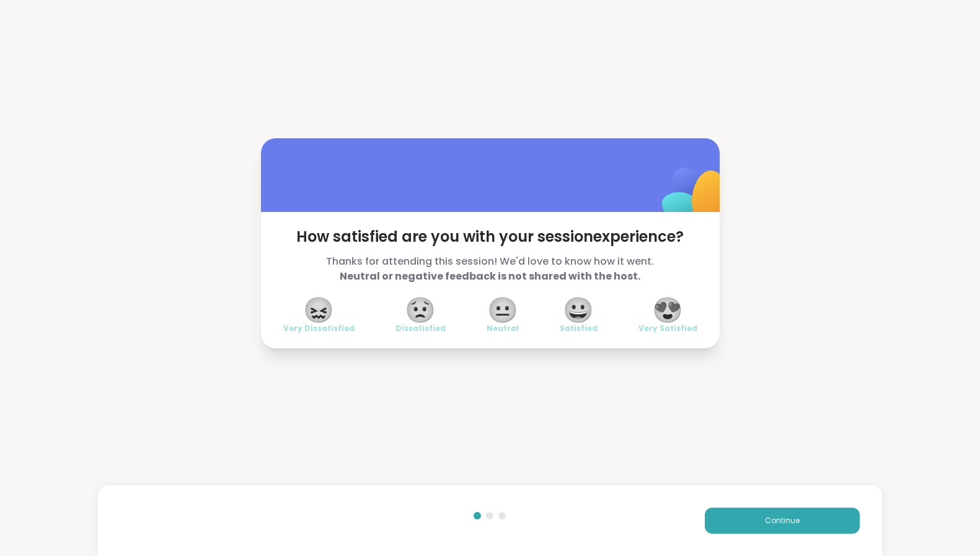 This screenshot has width=980, height=556. Describe the element at coordinates (782, 521) in the screenshot. I see `button: Continue` at that location.